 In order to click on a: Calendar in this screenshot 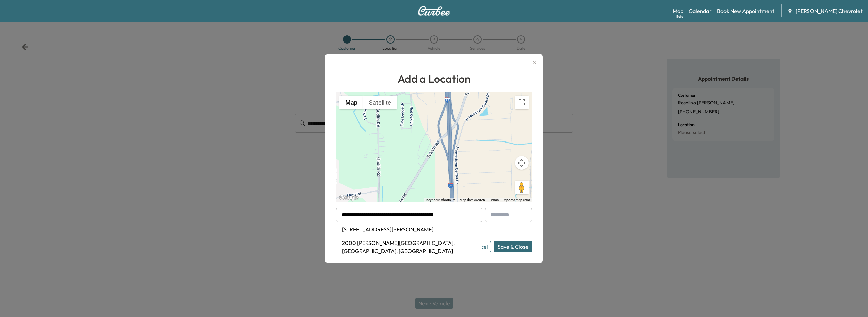, I will do `click(700, 11)`.